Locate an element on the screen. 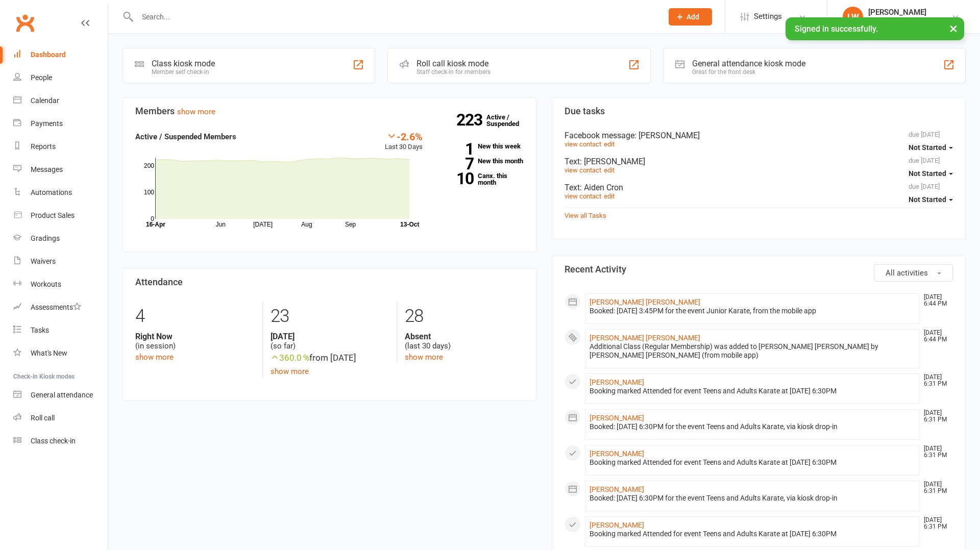  a: Workouts is located at coordinates (60, 284).